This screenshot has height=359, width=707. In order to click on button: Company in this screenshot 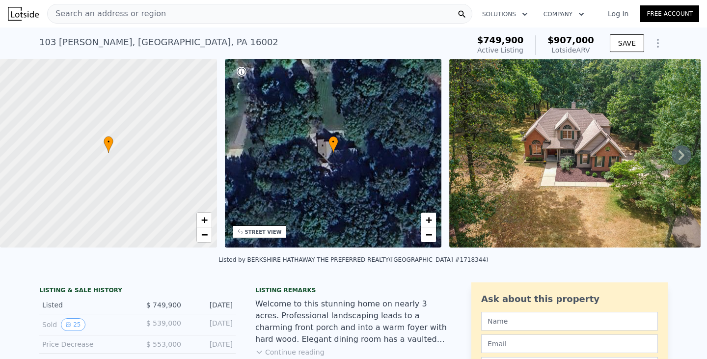, I will do `click(564, 14)`.